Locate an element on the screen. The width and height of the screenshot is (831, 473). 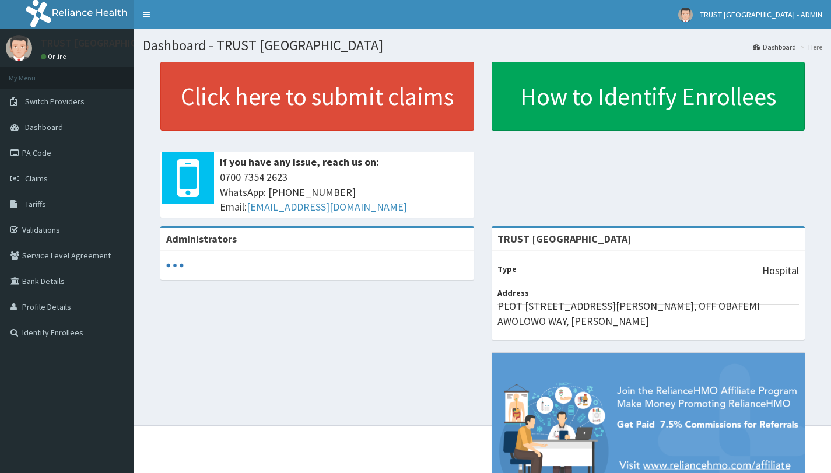
a: Click here to submit claims is located at coordinates (317, 96).